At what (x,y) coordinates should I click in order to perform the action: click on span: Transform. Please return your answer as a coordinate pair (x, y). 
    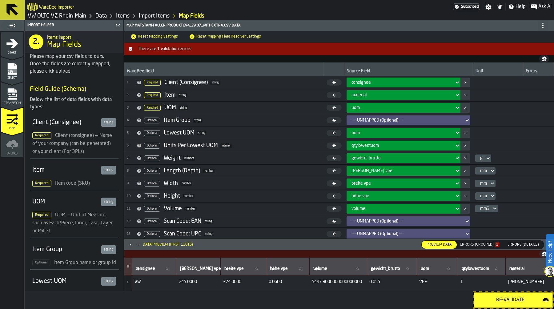
    Looking at the image, I should click on (12, 103).